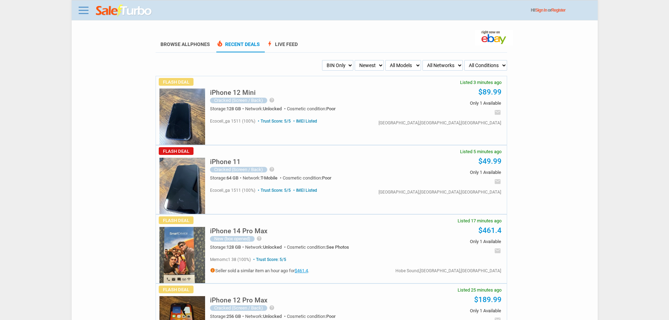  What do you see at coordinates (200, 44) in the screenshot?
I see `span: Phones` at bounding box center [200, 44].